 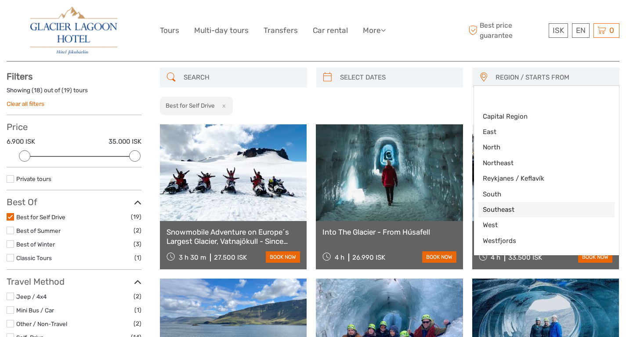 I want to click on a: Mini Bus / Car, so click(x=35, y=310).